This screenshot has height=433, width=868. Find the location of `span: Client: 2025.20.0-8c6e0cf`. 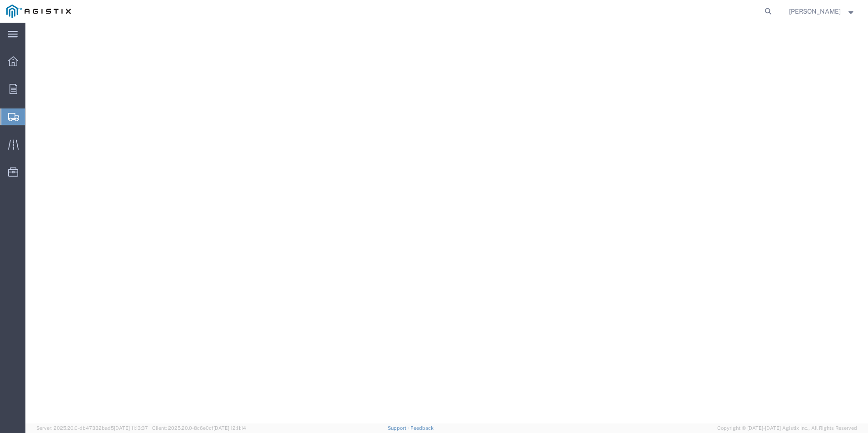

span: Client: 2025.20.0-8c6e0cf is located at coordinates (199, 428).